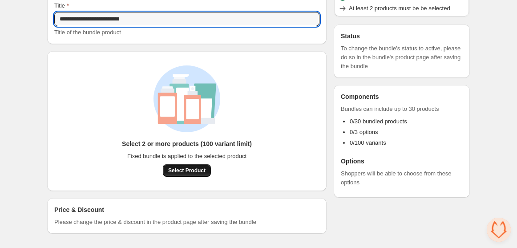  I want to click on a: Open chat, so click(498, 229).